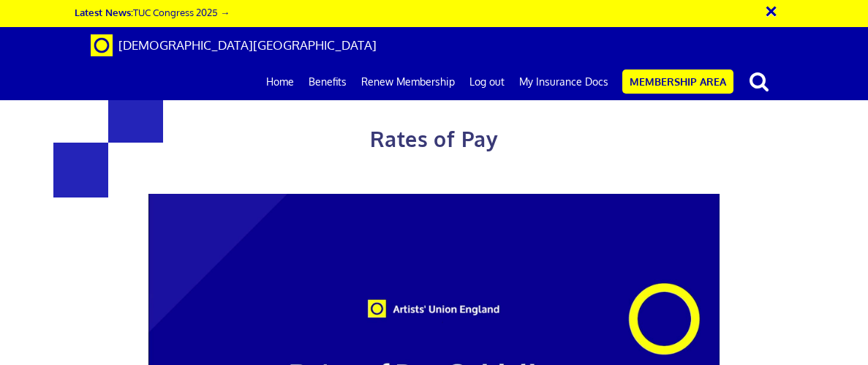 This screenshot has width=868, height=365. What do you see at coordinates (280, 82) in the screenshot?
I see `a: Home` at bounding box center [280, 82].